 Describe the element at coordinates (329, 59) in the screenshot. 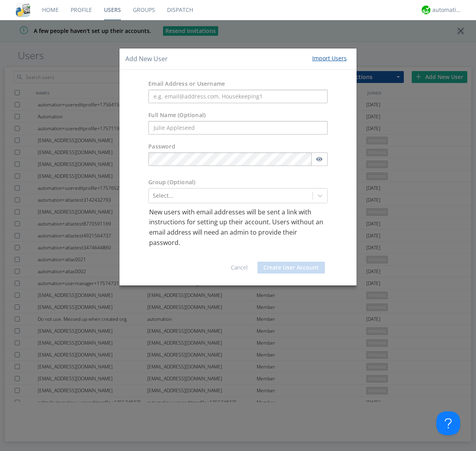

I see `div: Import Users` at that location.